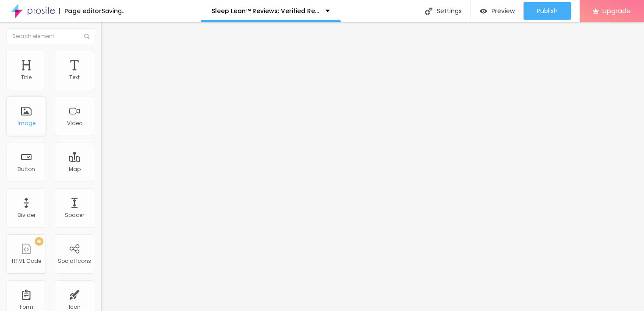 This screenshot has width=644, height=311. I want to click on div: Form, so click(27, 308).